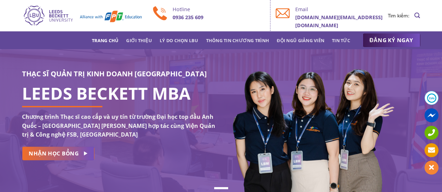 This screenshot has height=192, width=442. Describe the element at coordinates (221, 189) in the screenshot. I see `li: Page dot 1` at that location.